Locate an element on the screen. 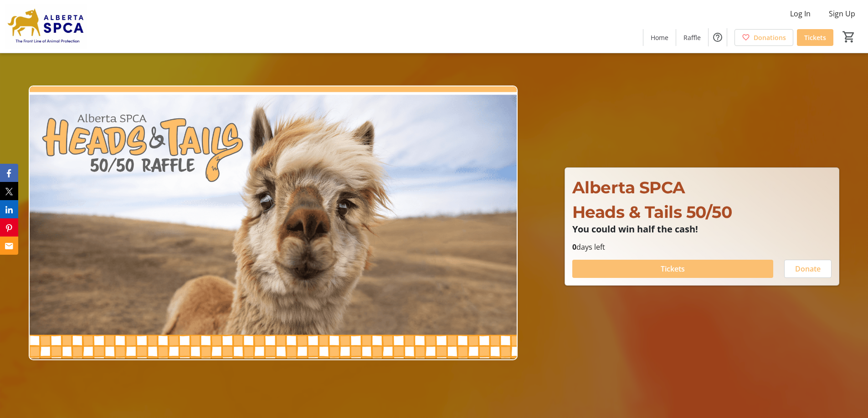 The width and height of the screenshot is (868, 418). button: Cart is located at coordinates (849, 37).